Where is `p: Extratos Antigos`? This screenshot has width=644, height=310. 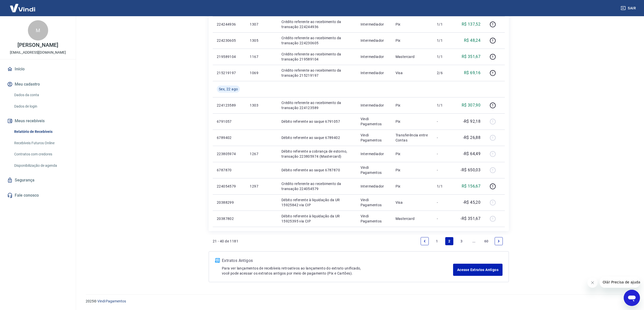
p: Extratos Antigos is located at coordinates (338, 261).